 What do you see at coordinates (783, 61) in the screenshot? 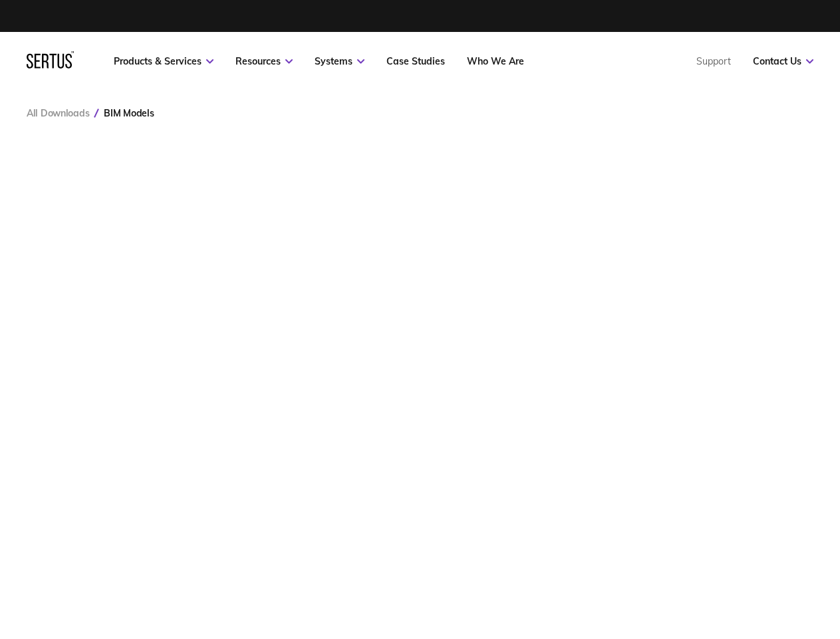
I see `a: Contact Us` at bounding box center [783, 61].